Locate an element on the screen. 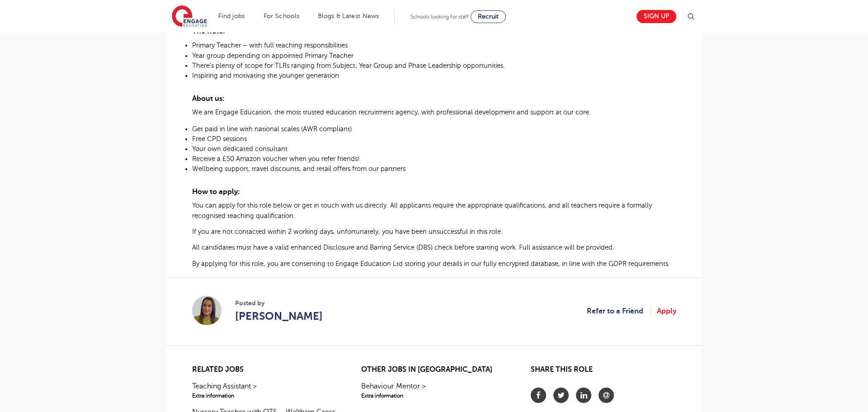 Image resolution: width=868 pixels, height=412 pixels. a: Recruit is located at coordinates (488, 17).